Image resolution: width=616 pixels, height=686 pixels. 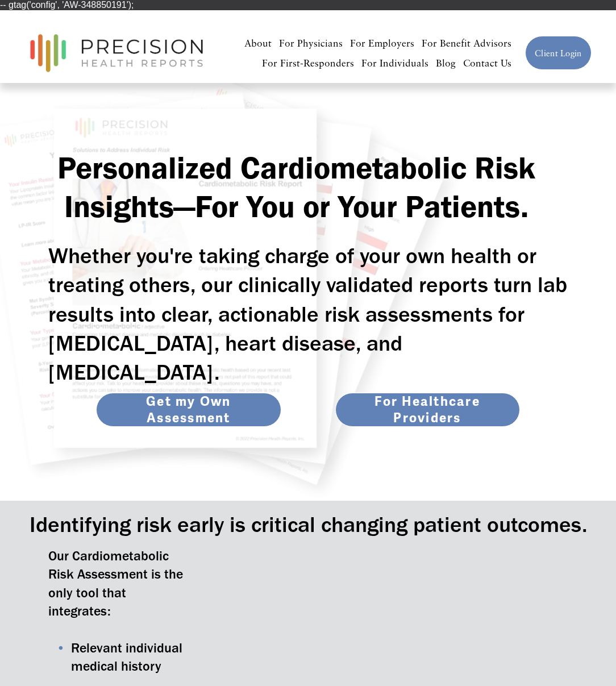 What do you see at coordinates (308, 524) in the screenshot?
I see `span: Identifying risk early is critical changing patient outcomes.` at bounding box center [308, 524].